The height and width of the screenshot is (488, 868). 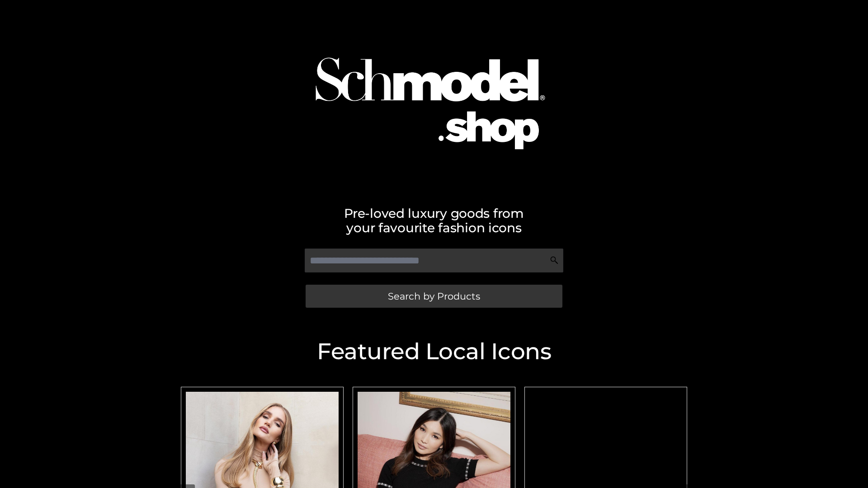 I want to click on h2: Pre-loved luxury goods from your favourite fashion icons, so click(x=434, y=220).